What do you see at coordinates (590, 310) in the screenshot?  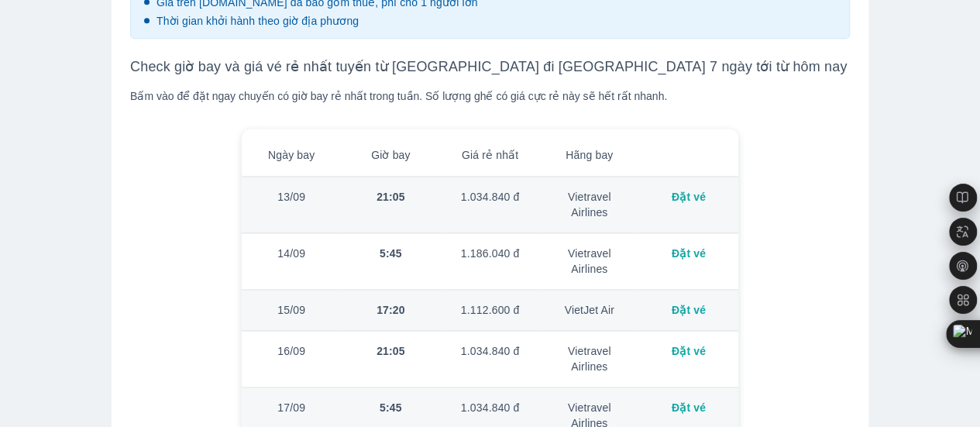 I see `div: VietJet Air` at bounding box center [590, 310].